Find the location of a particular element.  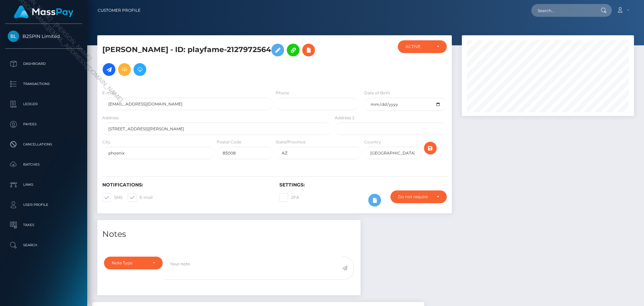

label: Address 2 is located at coordinates (345, 118).